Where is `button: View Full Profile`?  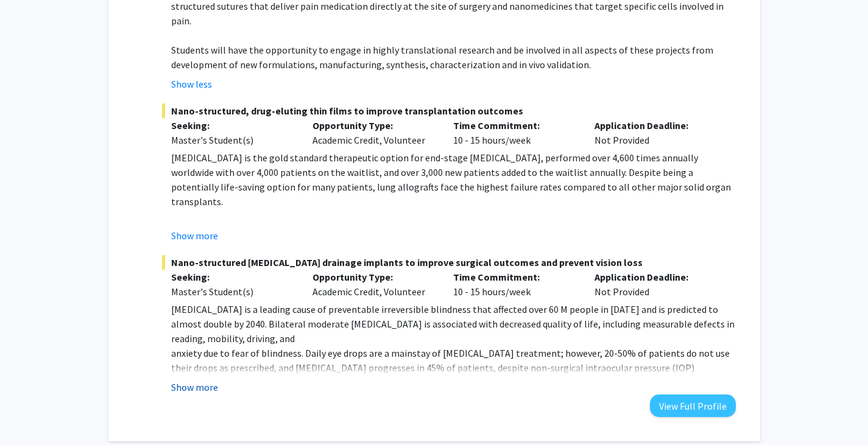
button: View Full Profile is located at coordinates (693, 406).